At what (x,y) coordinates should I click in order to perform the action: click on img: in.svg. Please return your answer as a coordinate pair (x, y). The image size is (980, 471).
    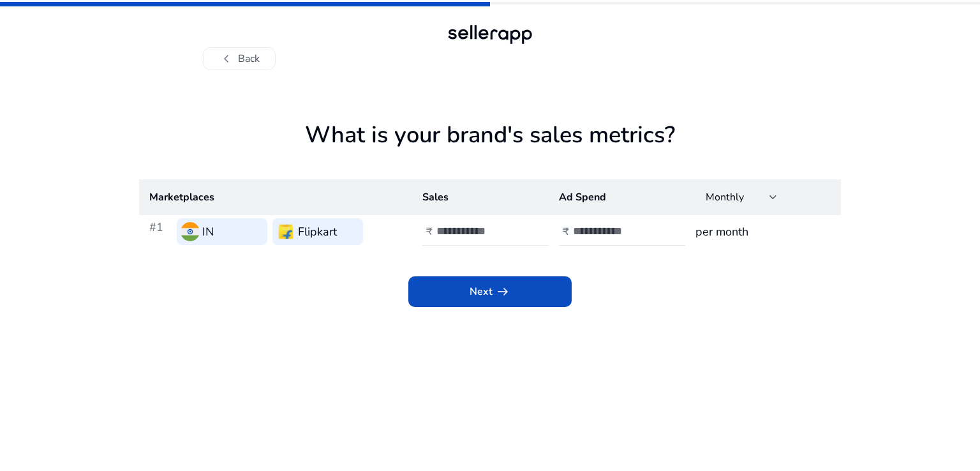
    Looking at the image, I should click on (190, 232).